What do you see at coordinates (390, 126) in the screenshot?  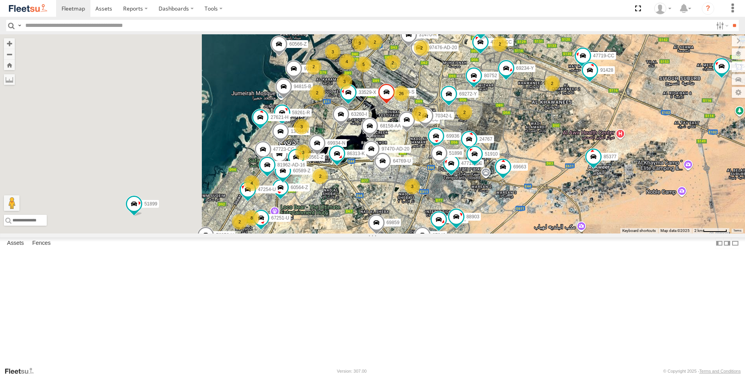 I see `span: 68158-AA` at bounding box center [390, 126].